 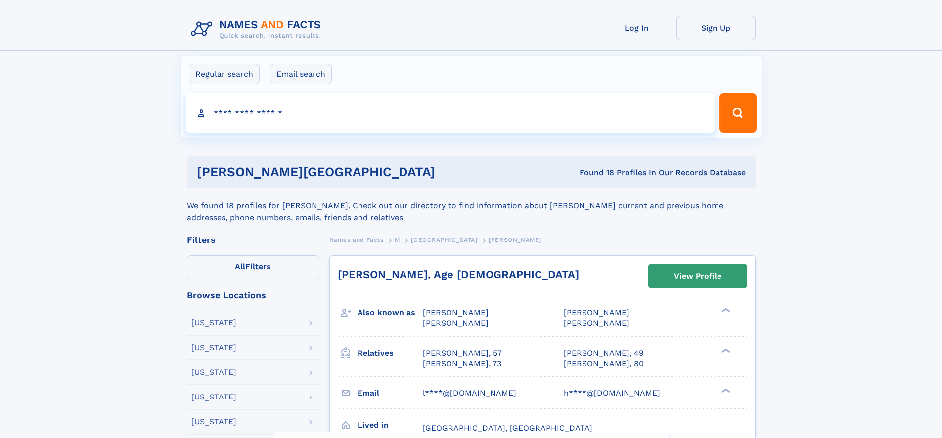 I want to click on label: Email search, so click(x=301, y=74).